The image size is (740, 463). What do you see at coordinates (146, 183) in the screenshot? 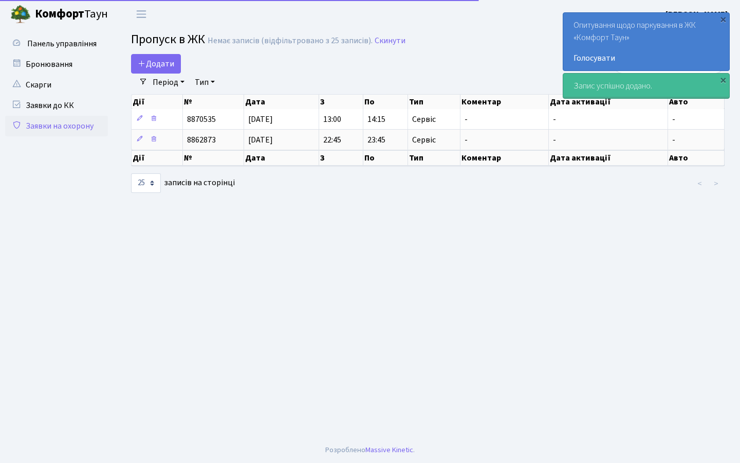
I see `select: записів на сторінці` at bounding box center [146, 183].